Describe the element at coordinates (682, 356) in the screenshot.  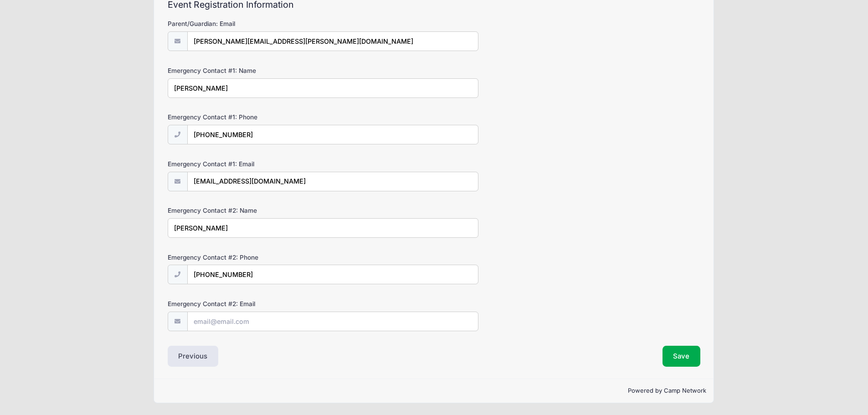
I see `button: Save` at that location.